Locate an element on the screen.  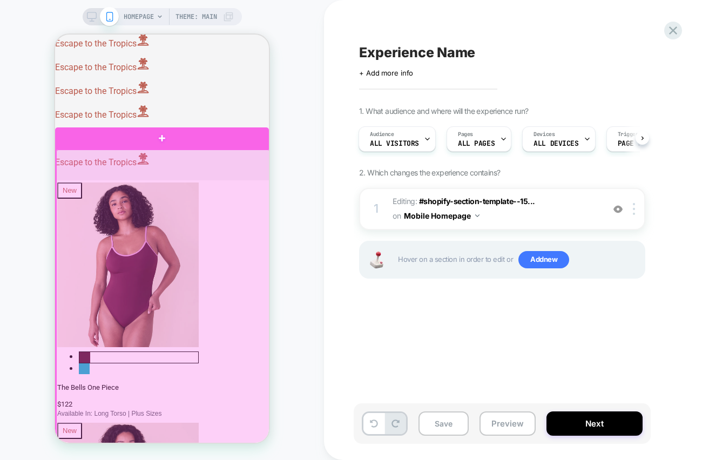
span: Experience Name is located at coordinates (417, 52).